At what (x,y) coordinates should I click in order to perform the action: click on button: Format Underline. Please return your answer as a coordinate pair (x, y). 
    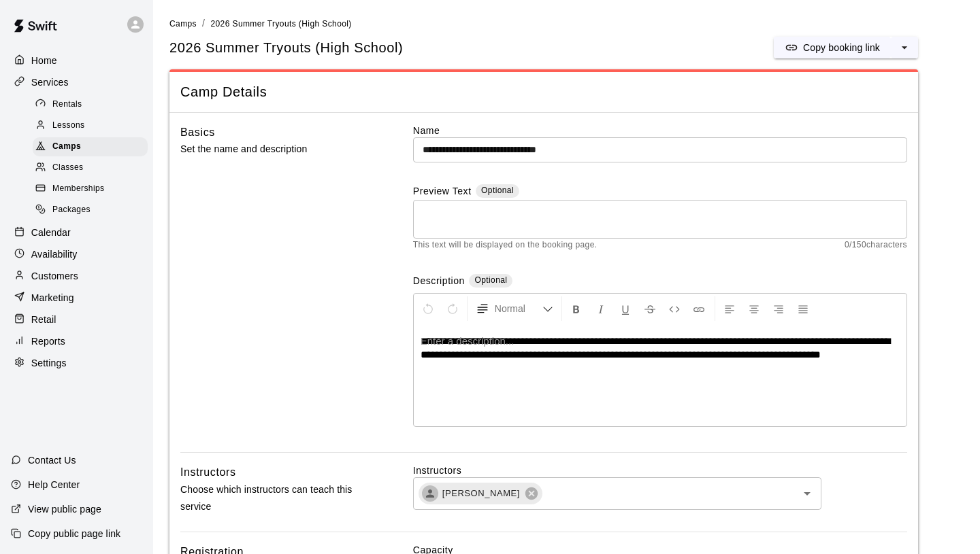
    Looking at the image, I should click on (625, 309).